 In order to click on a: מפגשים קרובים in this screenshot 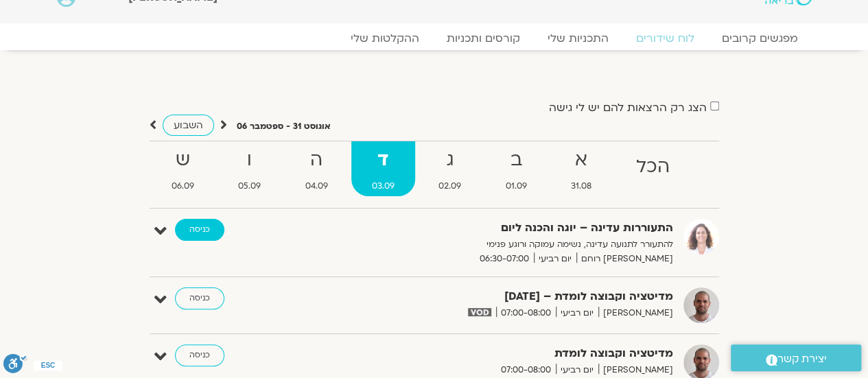, I will do `click(759, 39)`.